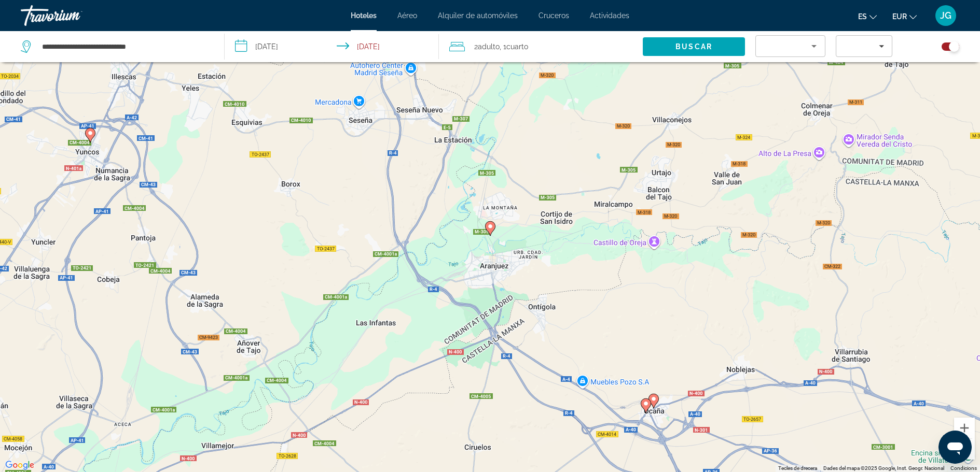  Describe the element at coordinates (489, 47) in the screenshot. I see `span: Adulto` at that location.